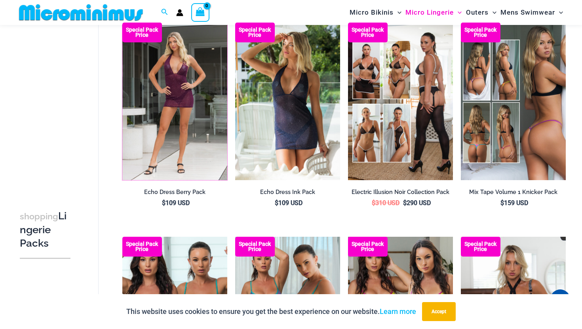 The width and height of the screenshot is (582, 329). What do you see at coordinates (439, 312) in the screenshot?
I see `button: Accept` at bounding box center [439, 312].